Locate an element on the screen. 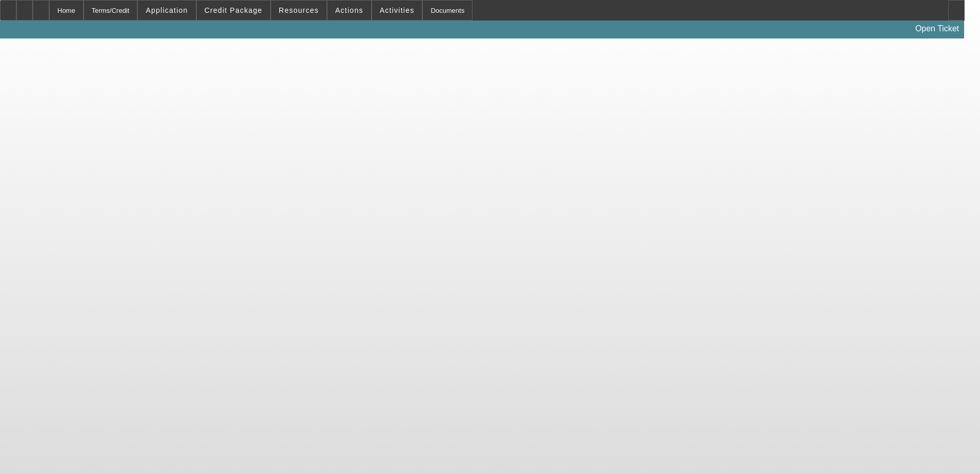 Image resolution: width=980 pixels, height=474 pixels. button: Resources is located at coordinates (299, 10).